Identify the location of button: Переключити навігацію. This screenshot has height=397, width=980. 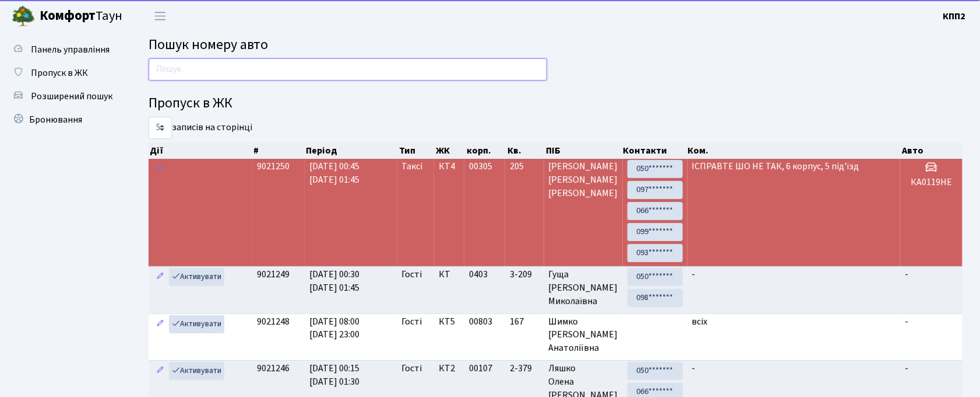
(160, 16).